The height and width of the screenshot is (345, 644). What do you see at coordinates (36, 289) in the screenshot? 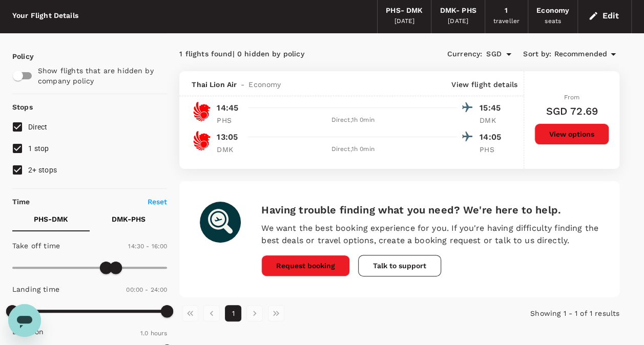
I see `p: Landing time` at bounding box center [36, 289].